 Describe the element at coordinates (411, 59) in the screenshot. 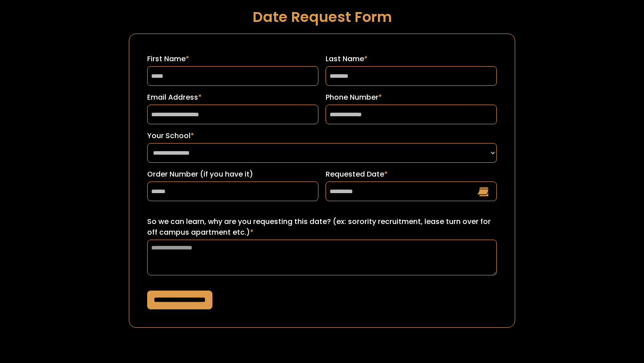

I see `label: Last Name` at that location.